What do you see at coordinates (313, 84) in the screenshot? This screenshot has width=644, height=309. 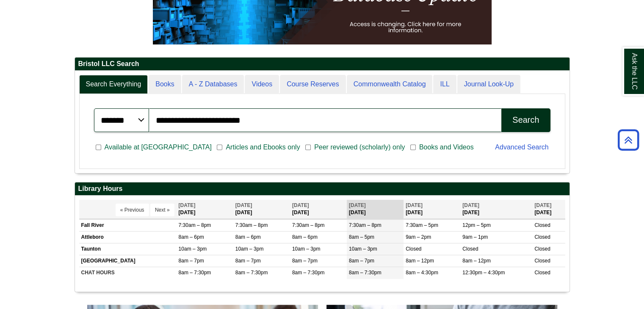 I see `a: Course Reserves` at bounding box center [313, 84].